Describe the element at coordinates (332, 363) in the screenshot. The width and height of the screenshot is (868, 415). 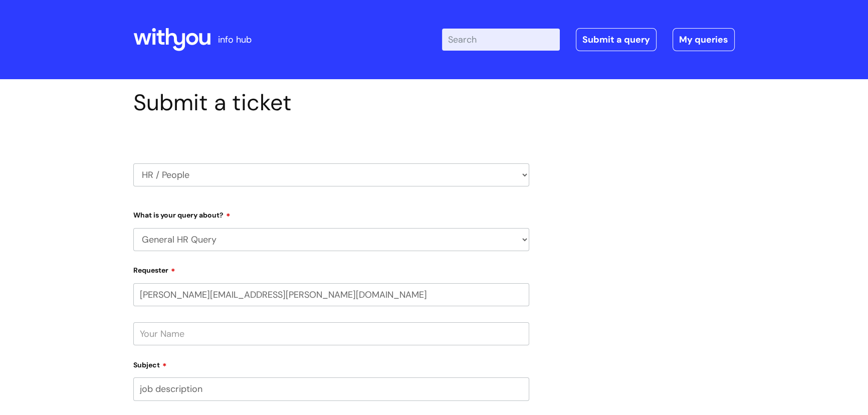
I see `label: Subject` at that location.